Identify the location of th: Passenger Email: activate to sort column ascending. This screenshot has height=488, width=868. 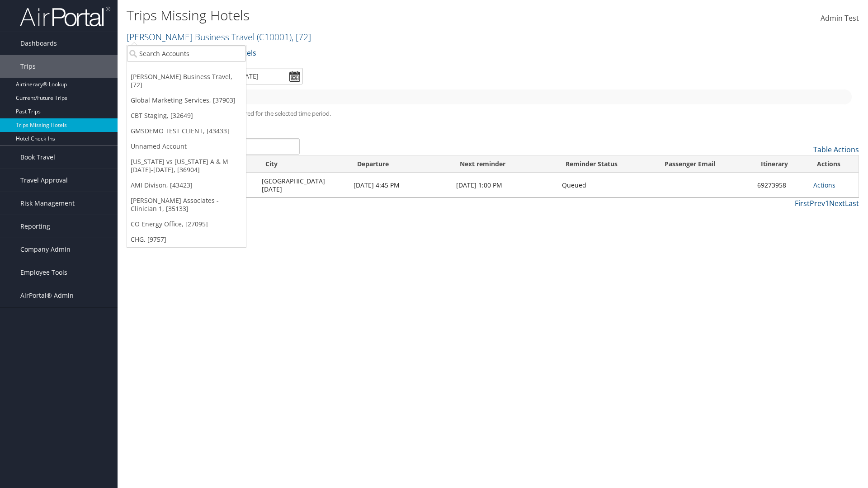
(704, 164).